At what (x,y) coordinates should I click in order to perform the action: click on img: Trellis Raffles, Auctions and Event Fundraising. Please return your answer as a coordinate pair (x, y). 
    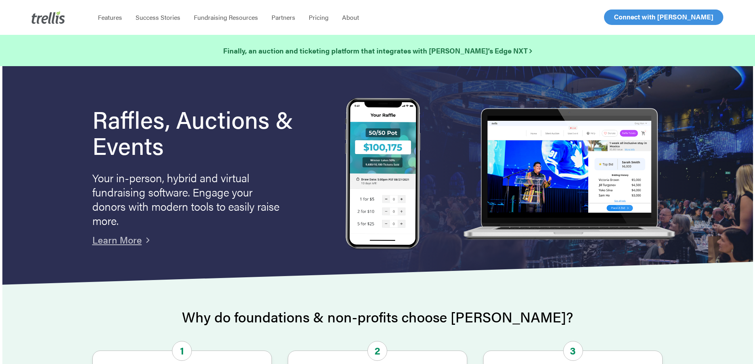
    Looking at the image, I should click on (383, 174).